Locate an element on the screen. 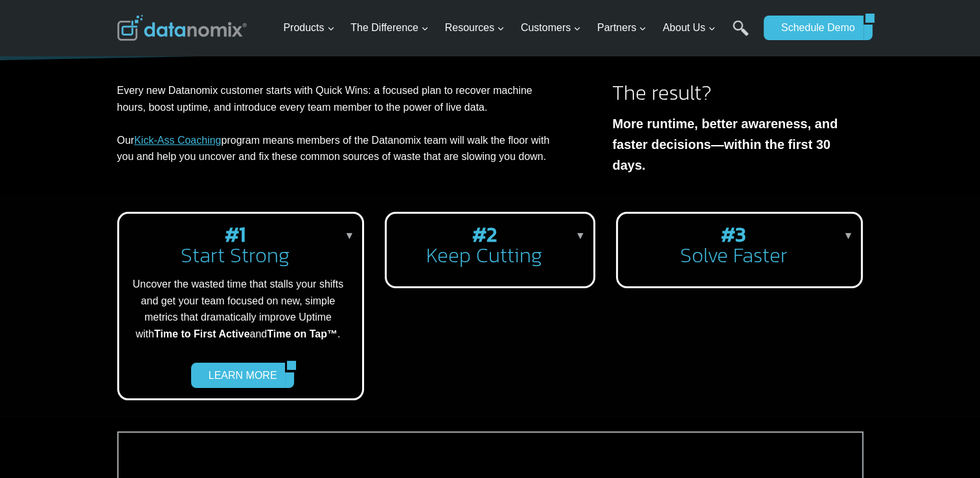  strong: #3 is located at coordinates (733, 234).